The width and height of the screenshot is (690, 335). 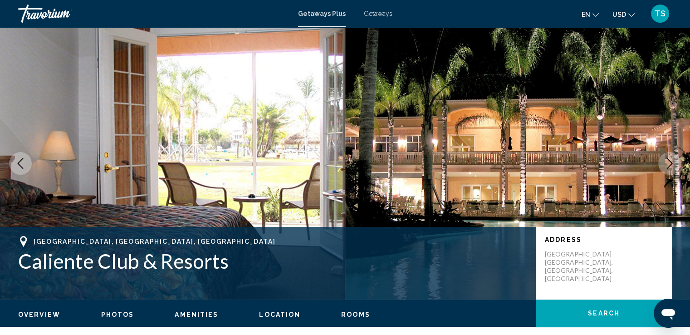 I want to click on span: Getaways Plus, so click(x=322, y=14).